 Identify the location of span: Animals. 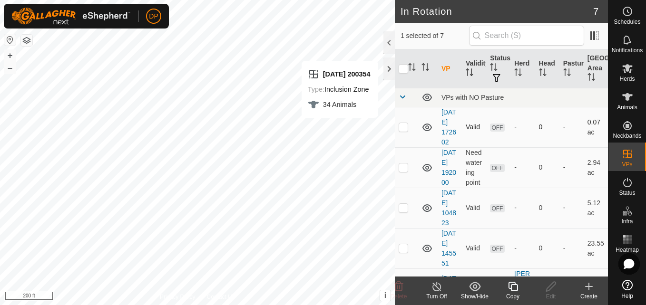
(627, 107).